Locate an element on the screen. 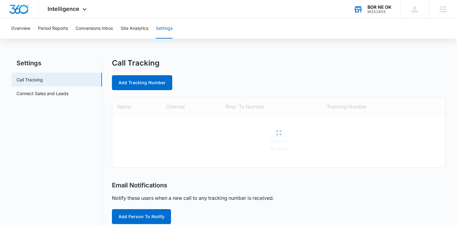  div: account id is located at coordinates (380, 12).